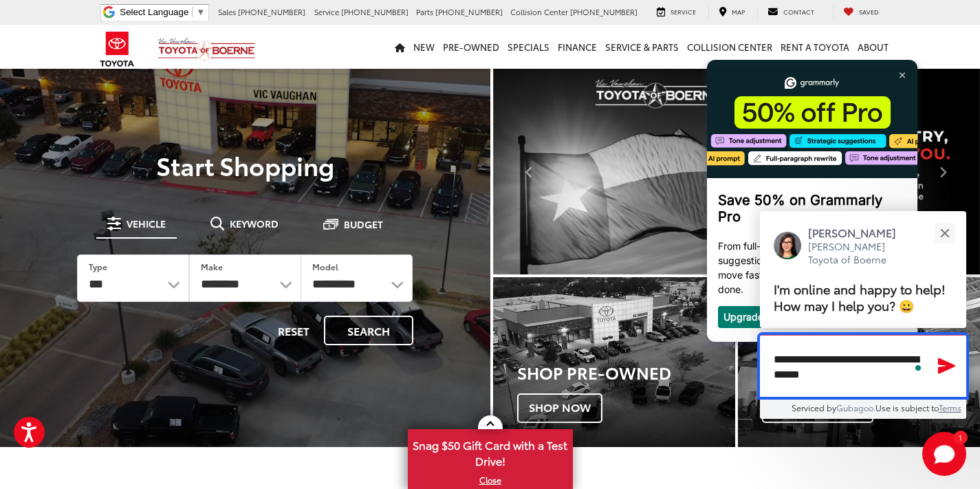  Describe the element at coordinates (490, 452) in the screenshot. I see `span: Snag $50 Gift Card with a Test Drive!` at that location.